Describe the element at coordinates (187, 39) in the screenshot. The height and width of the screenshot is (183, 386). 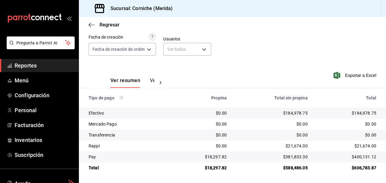
I see `label: Usuarios` at that location.